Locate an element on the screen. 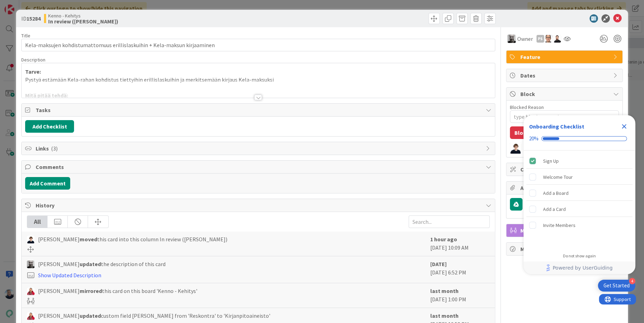 Image resolution: width=644 pixels, height=323 pixels. div: All is located at coordinates (37, 222).